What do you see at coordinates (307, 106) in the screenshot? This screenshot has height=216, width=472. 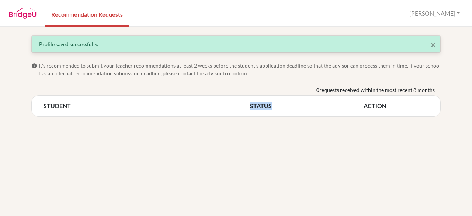 I see `th: STATUS` at bounding box center [307, 106].